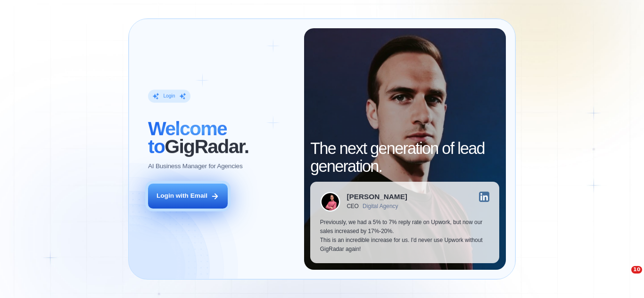 The height and width of the screenshot is (298, 644). I want to click on button: Login with Email, so click(188, 196).